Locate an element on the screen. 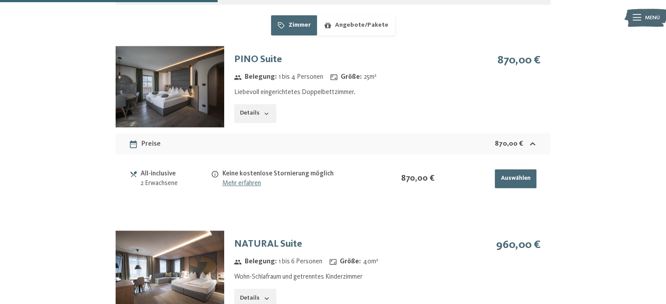 This screenshot has height=304, width=666. button: Angebote/Pakete is located at coordinates (356, 25).